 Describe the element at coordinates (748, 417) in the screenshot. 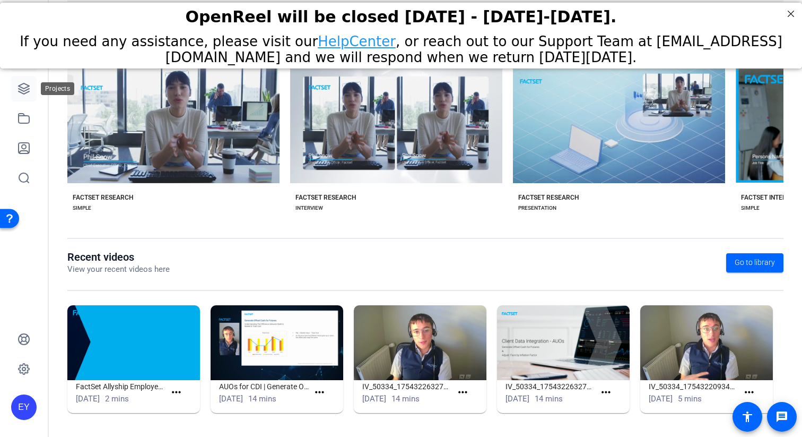

I see `mat-icon: accessibility` at that location.